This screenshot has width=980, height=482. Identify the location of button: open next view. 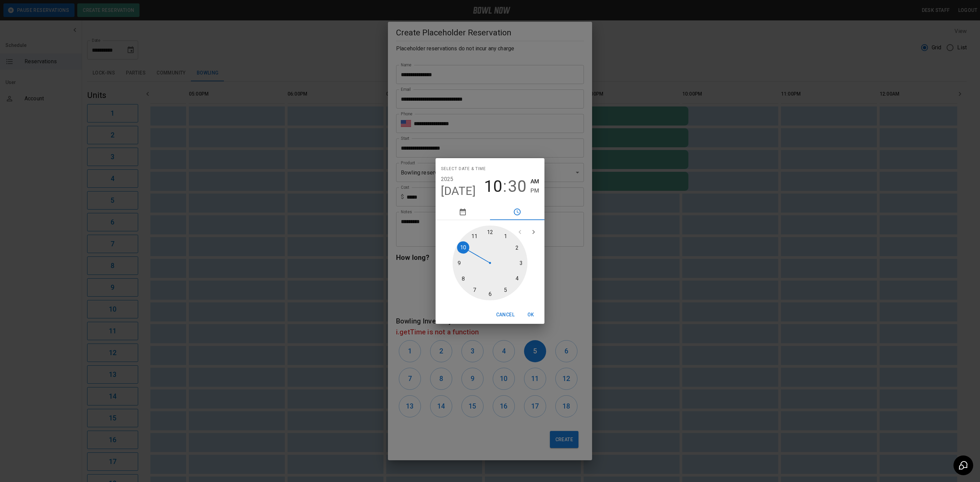
(534, 232).